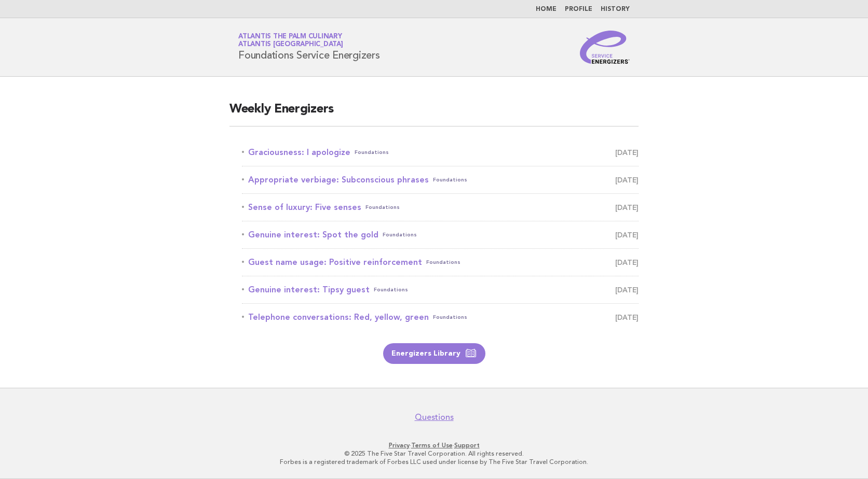  Describe the element at coordinates (546, 10) in the screenshot. I see `a: Home` at that location.